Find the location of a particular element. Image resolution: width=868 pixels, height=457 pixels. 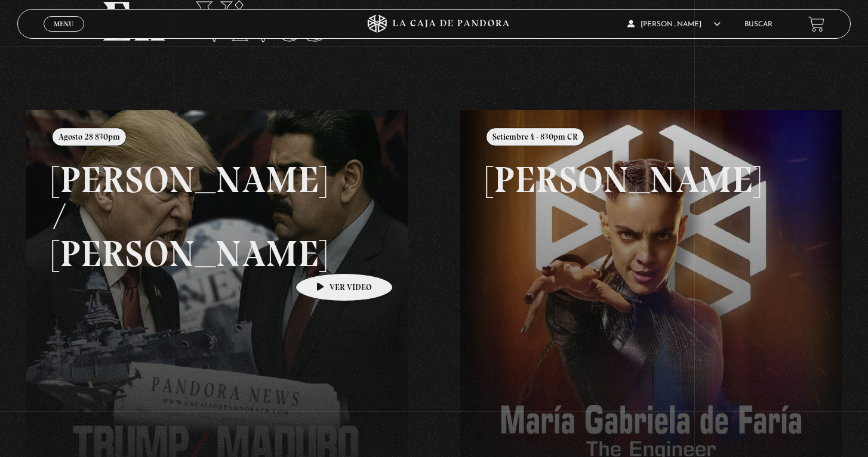

a: Buscar is located at coordinates (758, 24).